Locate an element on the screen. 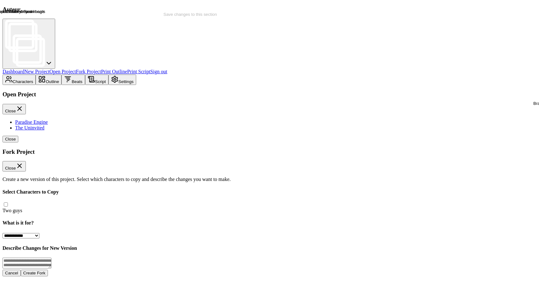  h3: Open Project is located at coordinates (270, 94).